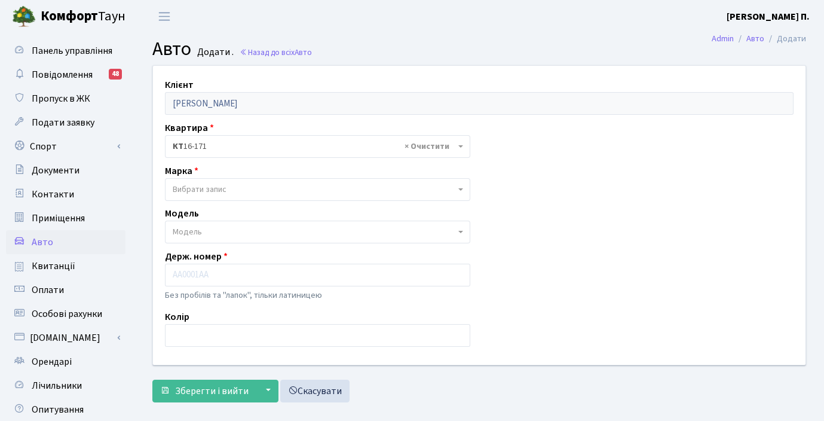 This screenshot has width=824, height=421. I want to click on label: Модель, so click(182, 213).